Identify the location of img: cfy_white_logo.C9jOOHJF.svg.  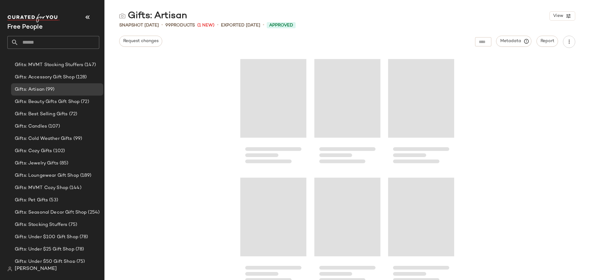
(34, 18).